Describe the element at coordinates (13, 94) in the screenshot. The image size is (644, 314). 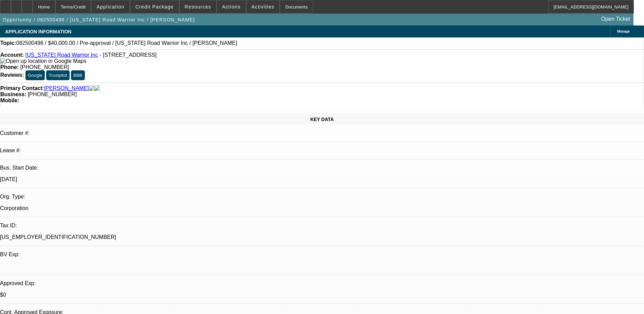
I see `strong: Business:` at that location.